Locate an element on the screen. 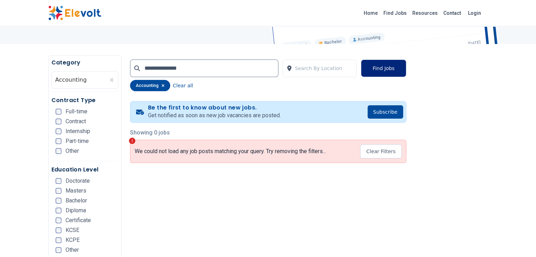  input: Doctorate is located at coordinates (59, 181).